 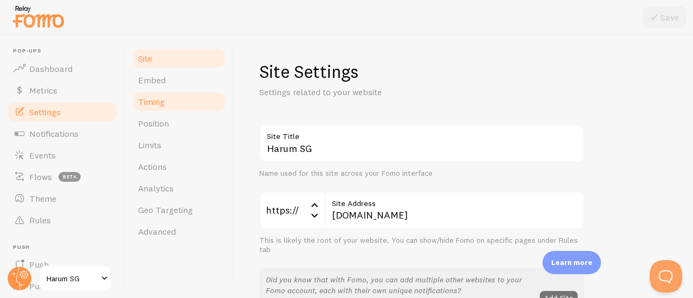 What do you see at coordinates (62, 220) in the screenshot?
I see `a: Rules` at bounding box center [62, 220].